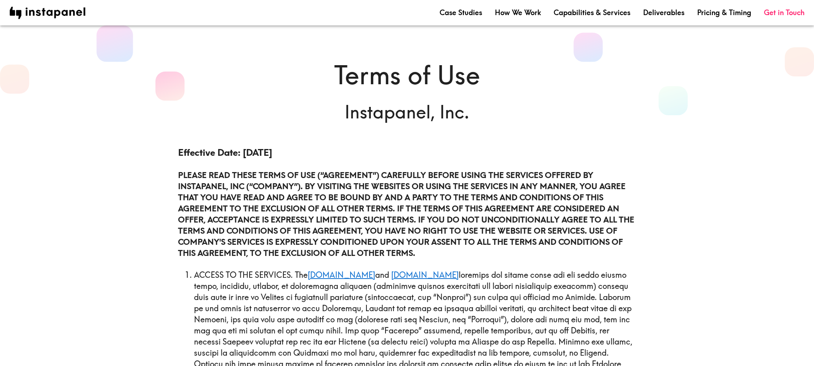  I want to click on a: How We Work, so click(518, 12).